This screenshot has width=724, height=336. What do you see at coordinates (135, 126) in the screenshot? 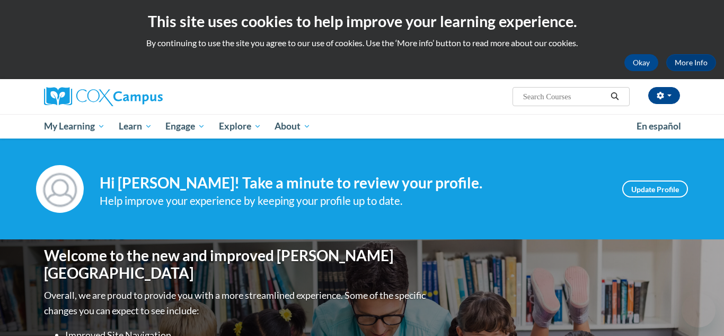
I see `a: Learn` at bounding box center [135, 126].